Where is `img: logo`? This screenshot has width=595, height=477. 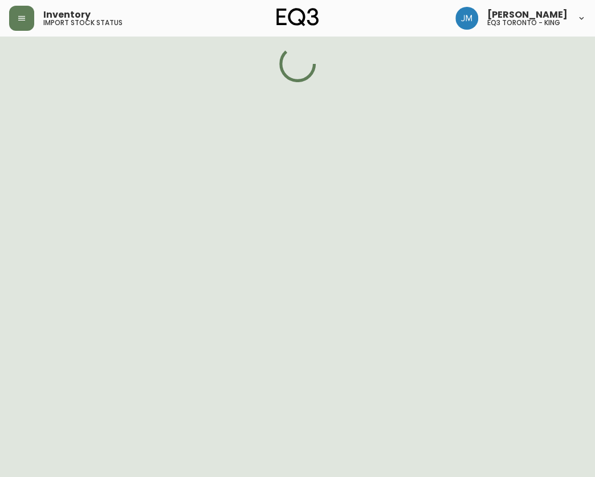 img: logo is located at coordinates (298, 17).